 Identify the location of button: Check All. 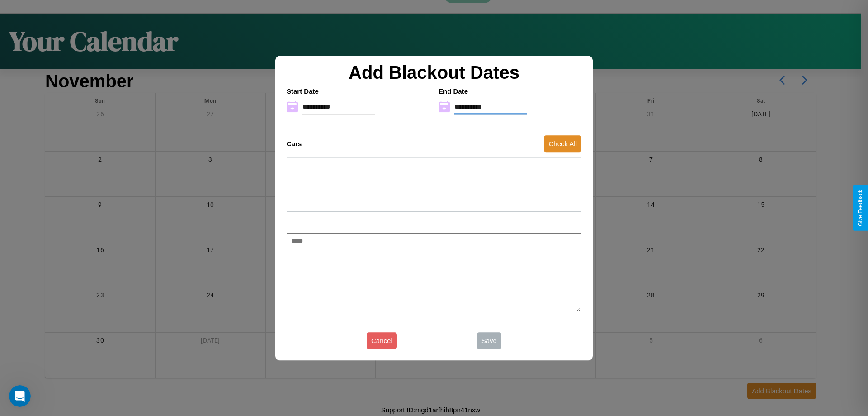
(563, 143).